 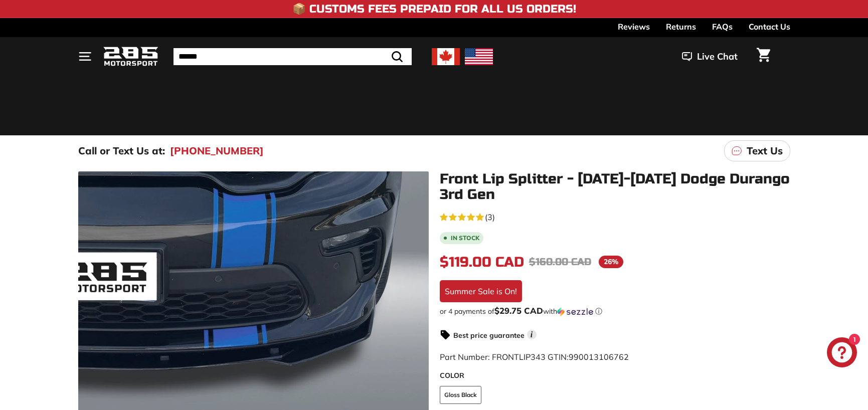 What do you see at coordinates (560, 262) in the screenshot?
I see `span: $160.00 CAD` at bounding box center [560, 262].